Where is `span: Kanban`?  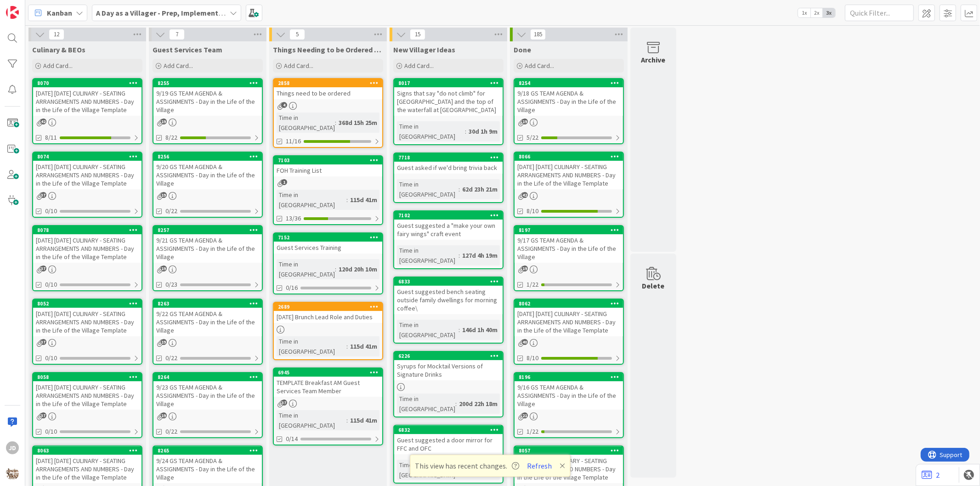
span: Kanban is located at coordinates (59, 13).